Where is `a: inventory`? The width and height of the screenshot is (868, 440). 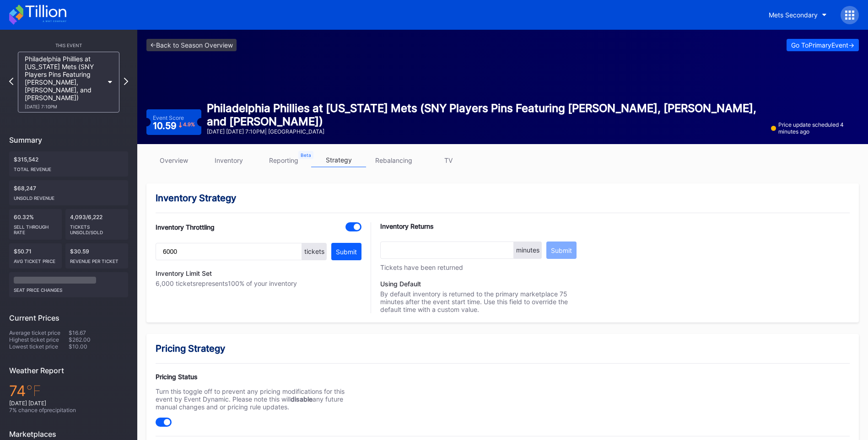
a: inventory is located at coordinates (229, 160).